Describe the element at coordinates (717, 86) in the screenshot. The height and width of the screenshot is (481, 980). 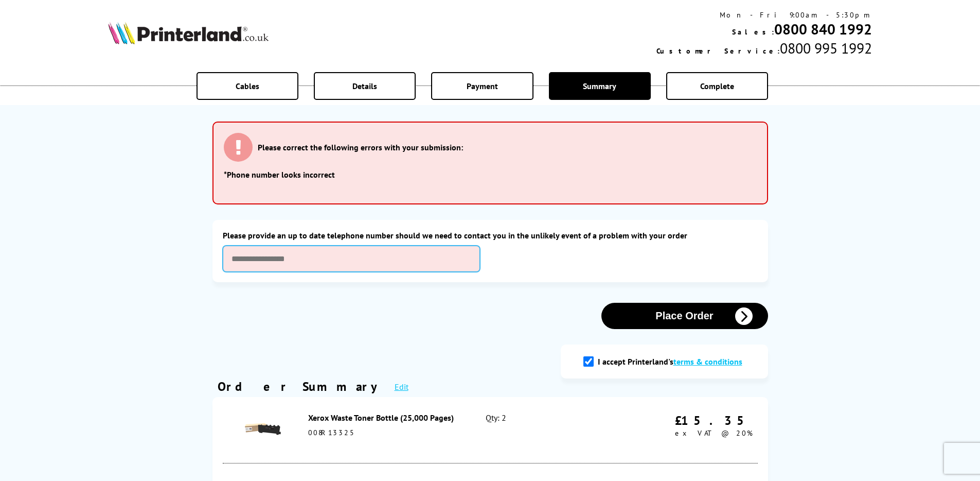
I see `span: Complete` at that location.